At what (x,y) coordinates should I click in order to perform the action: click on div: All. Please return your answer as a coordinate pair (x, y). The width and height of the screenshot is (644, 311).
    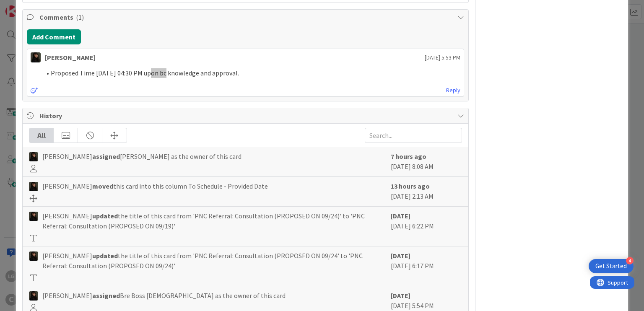
    Looking at the image, I should click on (42, 135).